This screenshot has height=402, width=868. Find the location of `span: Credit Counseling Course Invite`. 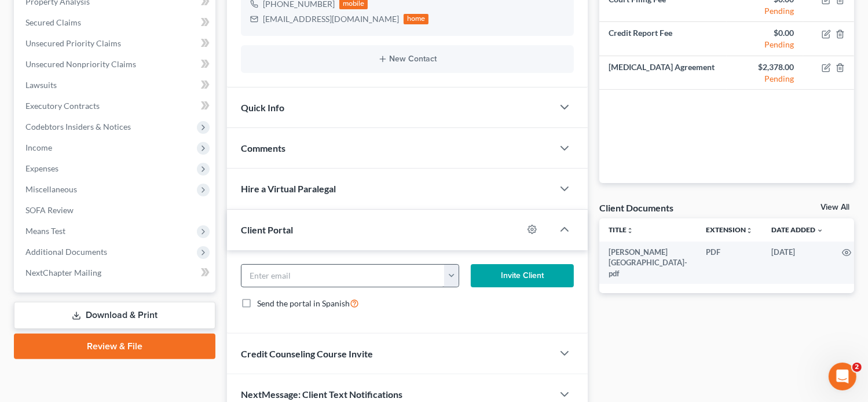

span: Credit Counseling Course Invite is located at coordinates (307, 353).